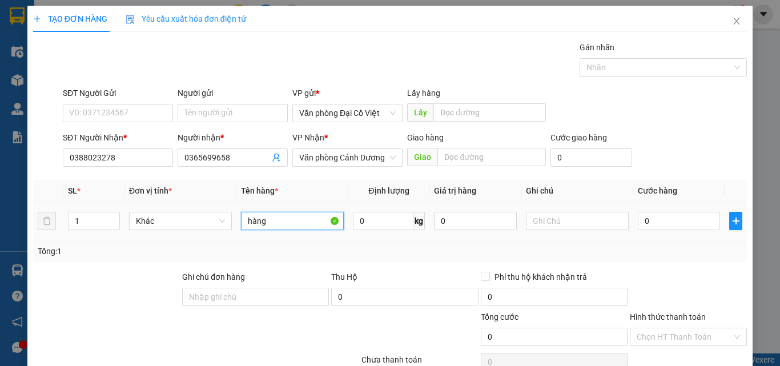  Describe the element at coordinates (308, 138) in the screenshot. I see `span: VP Nhận` at that location.